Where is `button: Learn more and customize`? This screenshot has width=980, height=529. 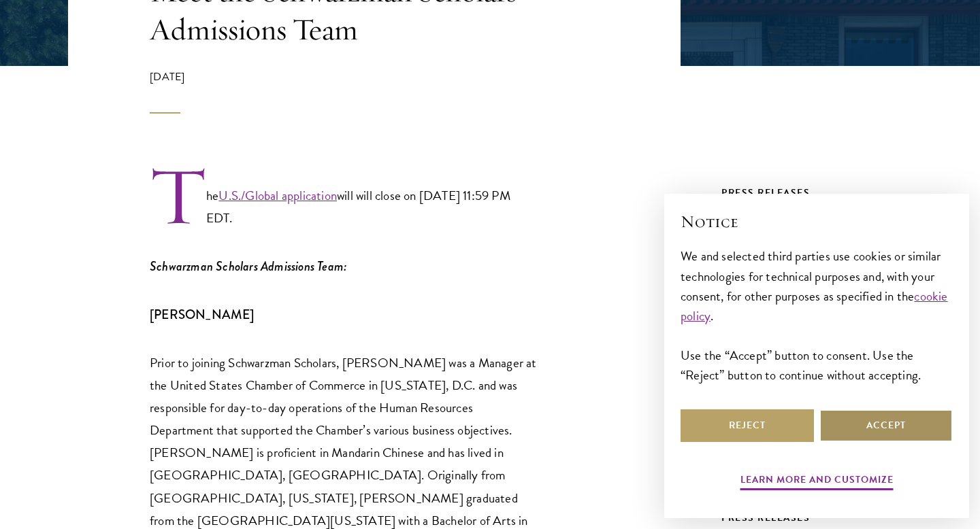 button: Learn more and customize is located at coordinates (816, 482).